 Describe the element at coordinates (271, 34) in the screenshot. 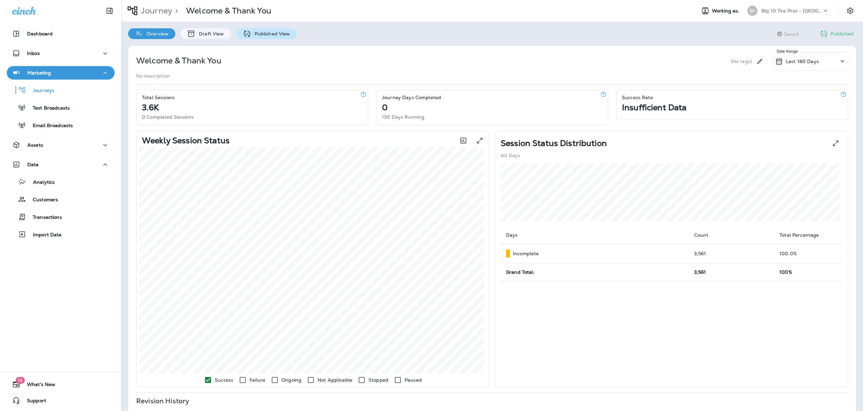

I see `p: Published View` at that location.